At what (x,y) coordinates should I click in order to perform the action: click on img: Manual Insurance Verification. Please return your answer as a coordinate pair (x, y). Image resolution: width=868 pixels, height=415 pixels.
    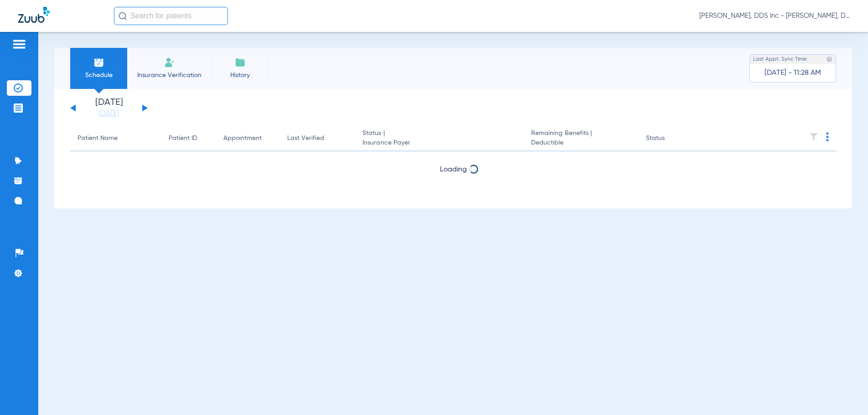
    Looking at the image, I should click on (170, 63).